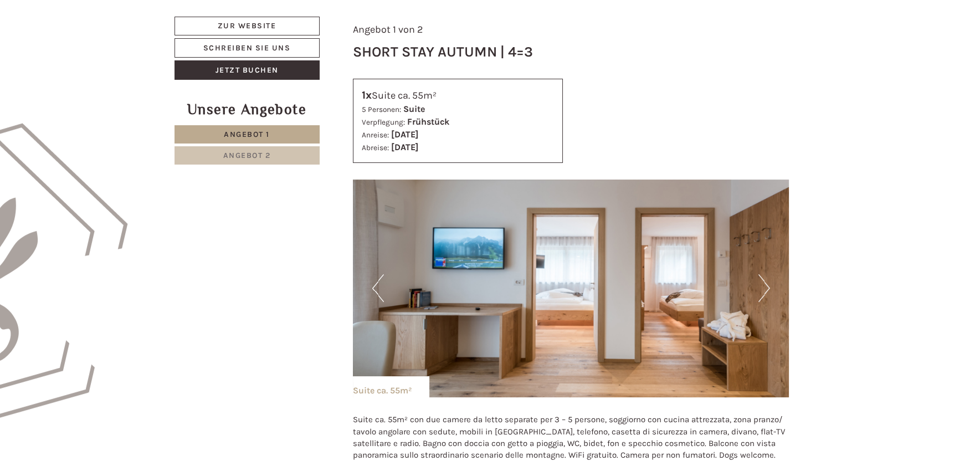  What do you see at coordinates (763, 288) in the screenshot?
I see `button: Next` at bounding box center [763, 288].